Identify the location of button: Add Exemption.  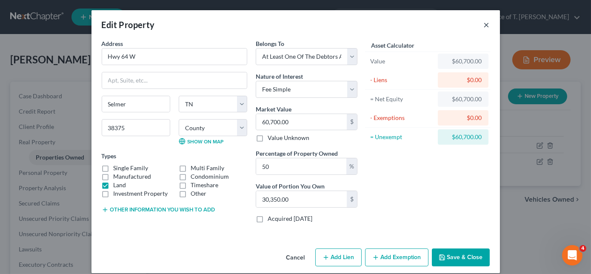
(397, 257).